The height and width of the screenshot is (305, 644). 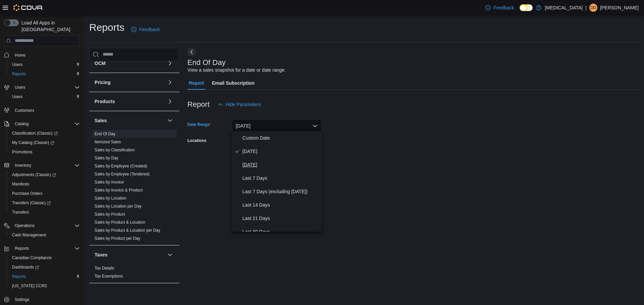 I want to click on button: Operations, so click(x=24, y=226).